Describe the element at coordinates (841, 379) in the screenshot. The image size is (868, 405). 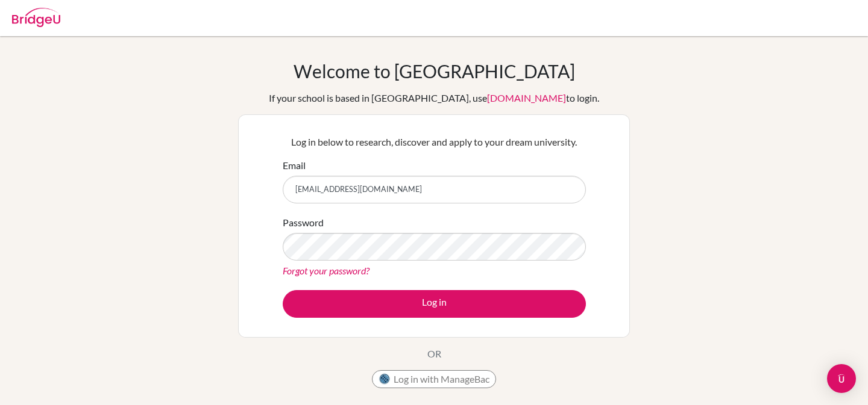
I see `div: Open Intercom Messenger` at that location.